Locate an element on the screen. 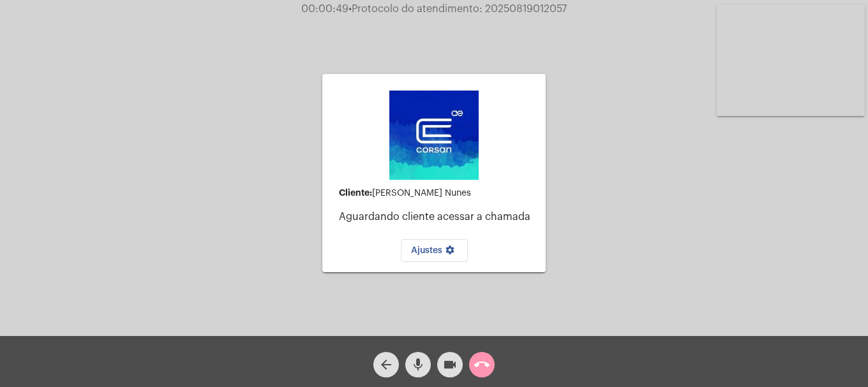 The image size is (868, 387). span: Ajustes is located at coordinates (434, 251).